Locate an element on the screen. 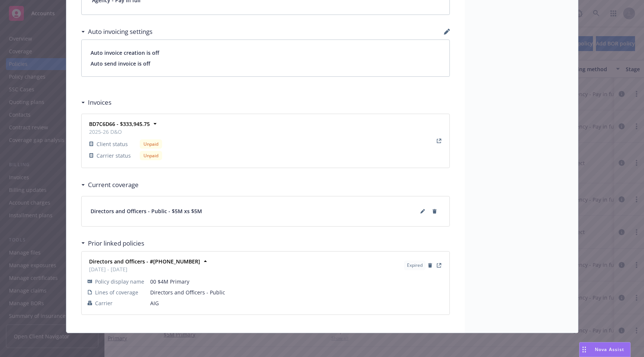 The width and height of the screenshot is (644, 357). div: Prior linked policies is located at coordinates (113, 243).